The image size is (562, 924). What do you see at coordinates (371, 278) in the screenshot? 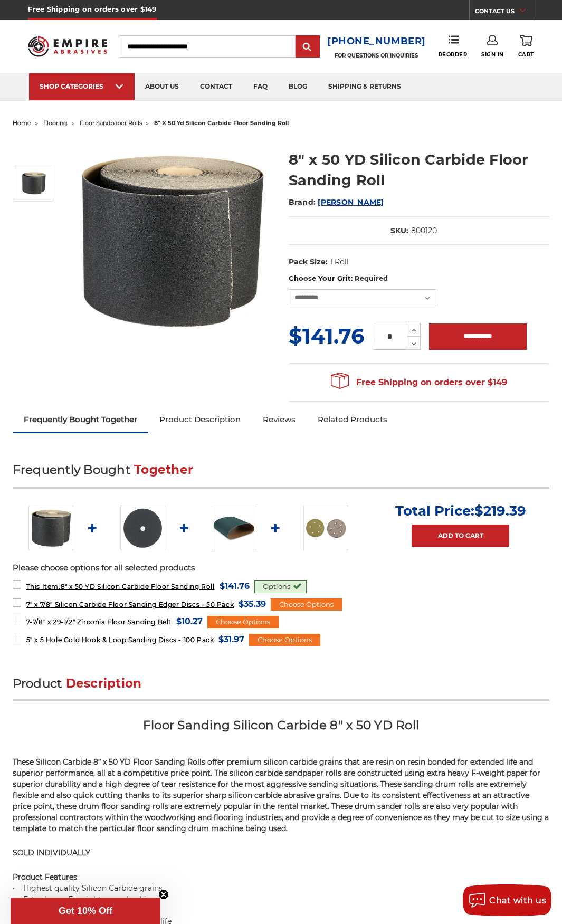
I see `small: Required` at bounding box center [371, 278].